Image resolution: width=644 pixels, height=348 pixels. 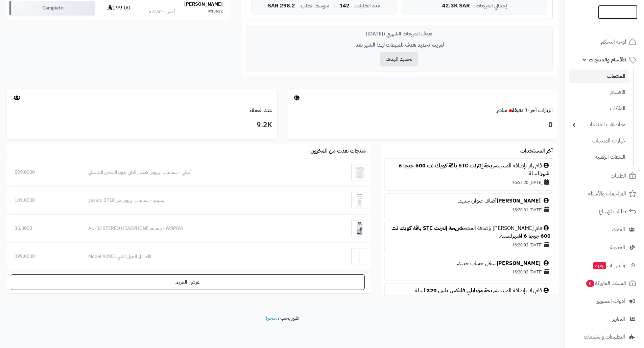 What do you see at coordinates (399, 45) in the screenshot?
I see `p: لم يتم تحديد هدف للمبيعات لهذا الشهر بعد.` at bounding box center [399, 45].